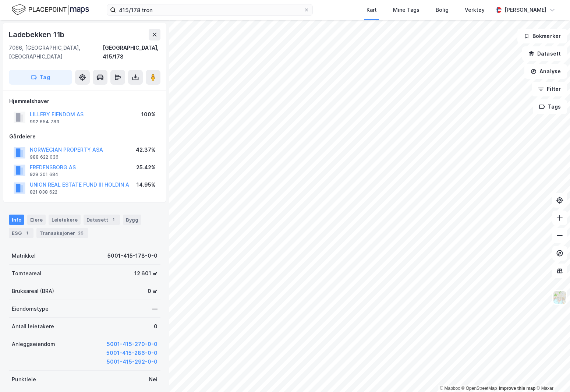 The image size is (570, 392). Describe the element at coordinates (33, 345) in the screenshot. I see `div: Anleggseiendom` at that location.